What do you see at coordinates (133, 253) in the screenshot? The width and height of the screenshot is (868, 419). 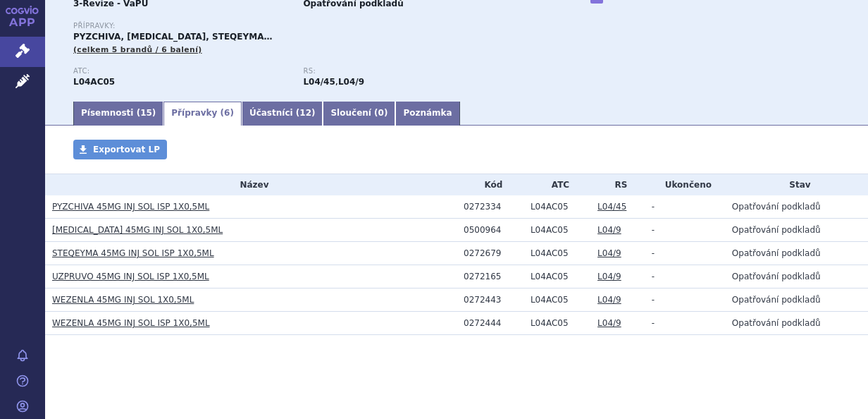 I see `a: STEQEYMA 45MG INJ SOL ISP 1X0,5ML` at bounding box center [133, 253].